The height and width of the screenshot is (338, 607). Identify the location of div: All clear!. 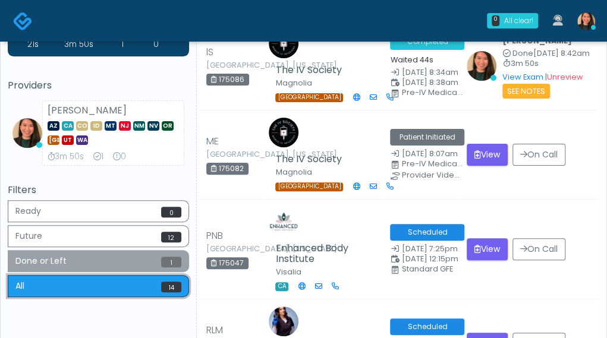
(519, 21).